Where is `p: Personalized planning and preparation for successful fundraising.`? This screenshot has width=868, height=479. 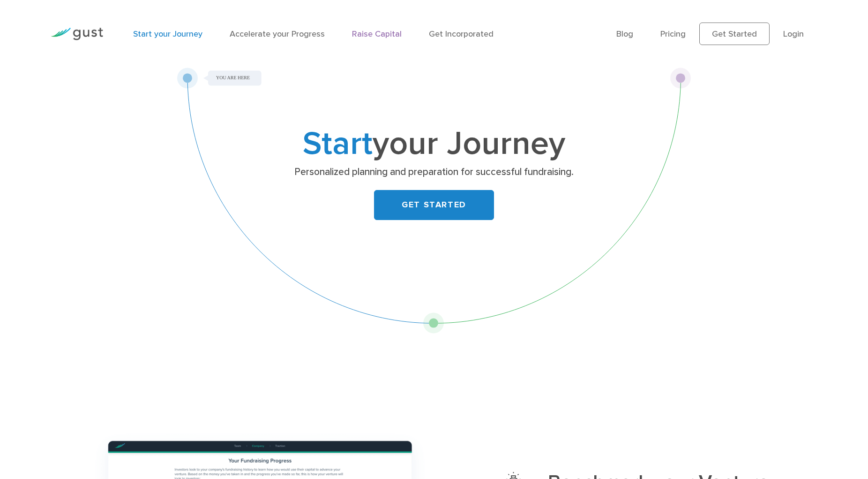
p: Personalized planning and preparation for successful fundraising. is located at coordinates (434, 172).